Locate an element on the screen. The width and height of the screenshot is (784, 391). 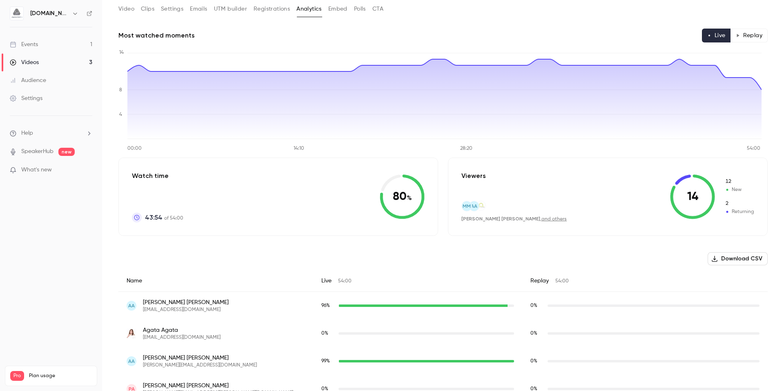
span: new is located at coordinates (67, 152).